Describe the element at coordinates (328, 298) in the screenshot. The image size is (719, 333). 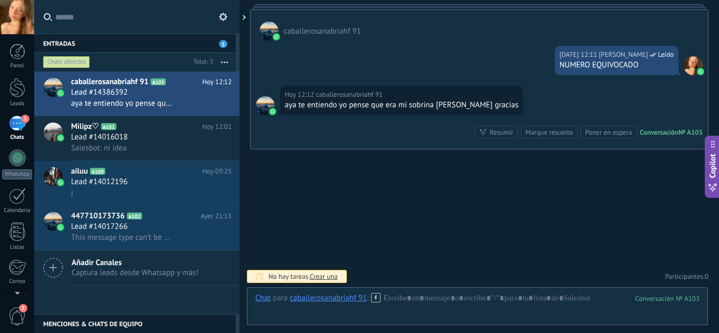
I see `div: caballerosanabriahf 91` at that location.